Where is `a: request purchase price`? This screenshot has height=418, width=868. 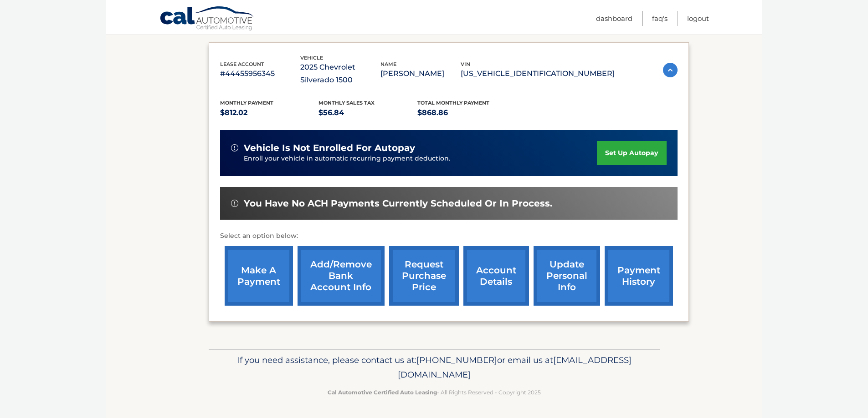
a: request purchase price is located at coordinates (424, 276).